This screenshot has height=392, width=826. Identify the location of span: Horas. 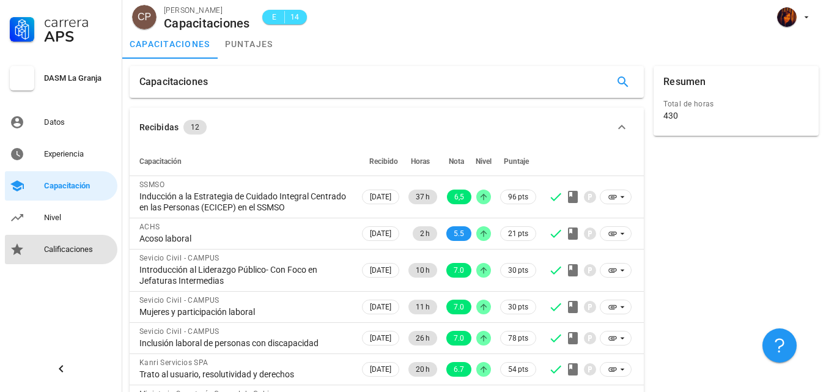
(420, 161).